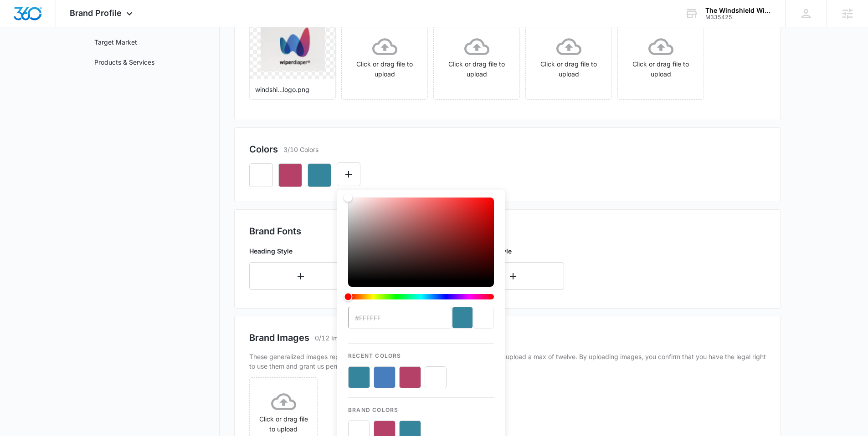 The height and width of the screenshot is (436, 868). Describe the element at coordinates (348, 174) in the screenshot. I see `button: Edit Color` at that location.